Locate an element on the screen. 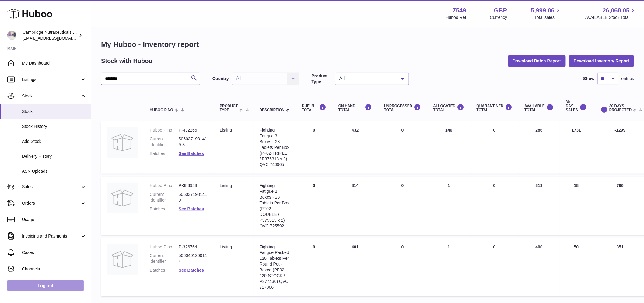 This screenshot has height=303, width=644. a: Log out is located at coordinates (45, 286).